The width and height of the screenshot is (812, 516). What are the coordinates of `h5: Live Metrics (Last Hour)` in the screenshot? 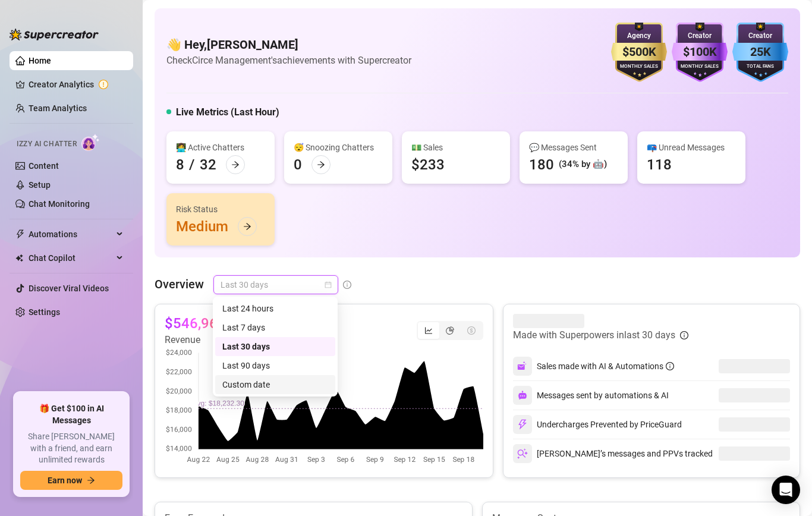 It's located at (228, 112).